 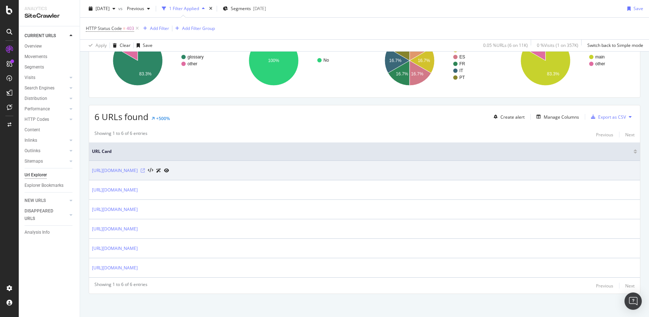 I want to click on span: HTTP Status Code, so click(x=104, y=28).